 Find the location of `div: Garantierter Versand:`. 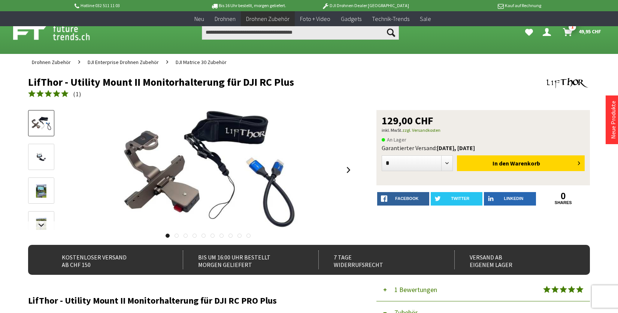

div: Garantierter Versand: is located at coordinates (483, 148).